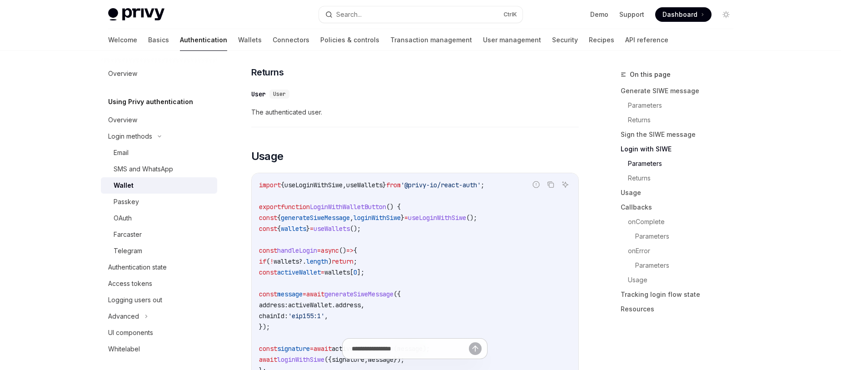  What do you see at coordinates (681, 135) in the screenshot?
I see `a: Sign the SIWE message` at bounding box center [681, 135].